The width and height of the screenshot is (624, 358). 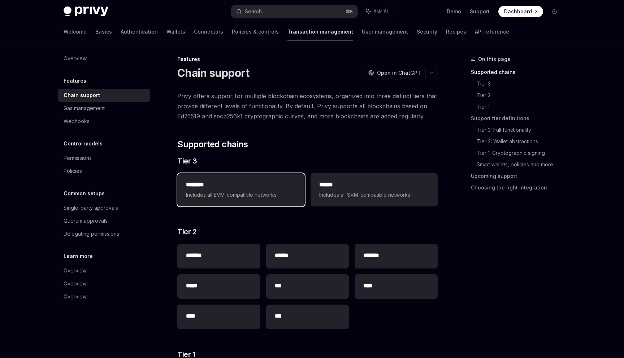 What do you see at coordinates (522, 165) in the screenshot?
I see `a: Smart wallets, policies and more` at bounding box center [522, 165].